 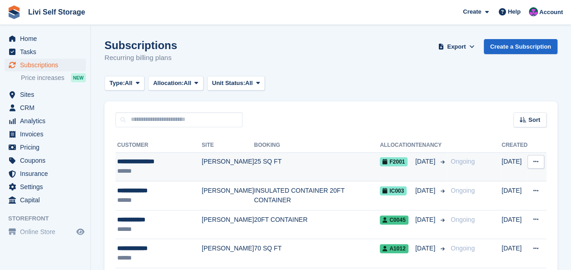 I want to click on span: Storefront, so click(x=49, y=218).